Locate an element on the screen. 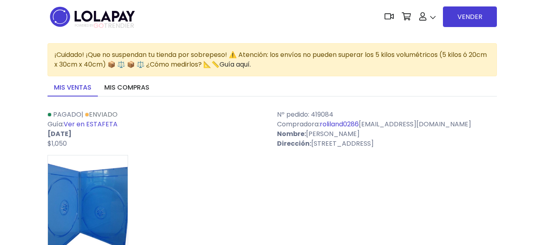 The width and height of the screenshot is (544, 245). p: Nº pedido: 419084 is located at coordinates (387, 114).